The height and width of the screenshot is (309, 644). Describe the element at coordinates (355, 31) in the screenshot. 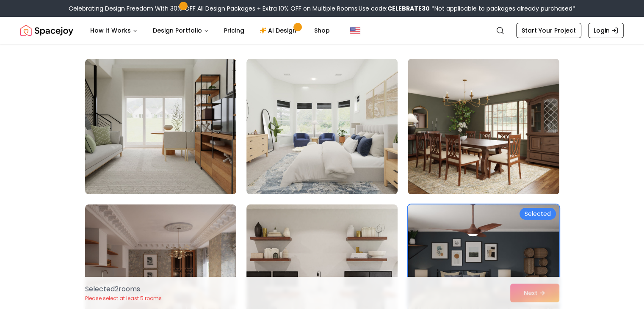

I see `img: United States` at that location.